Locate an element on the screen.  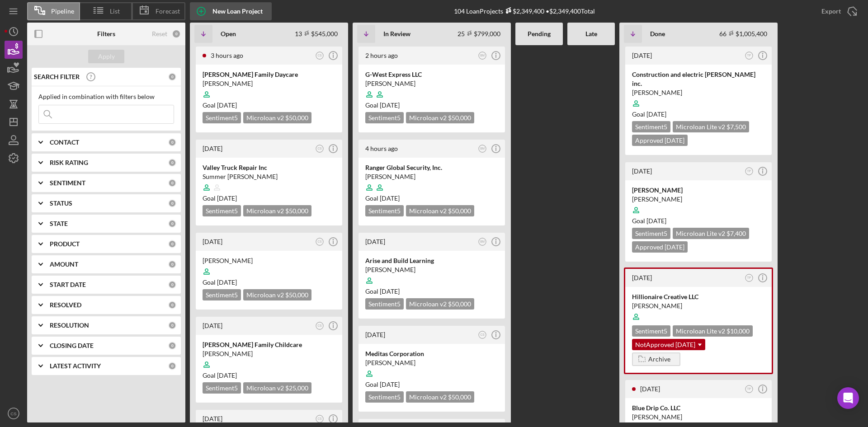
button: Archive is located at coordinates (656, 360).